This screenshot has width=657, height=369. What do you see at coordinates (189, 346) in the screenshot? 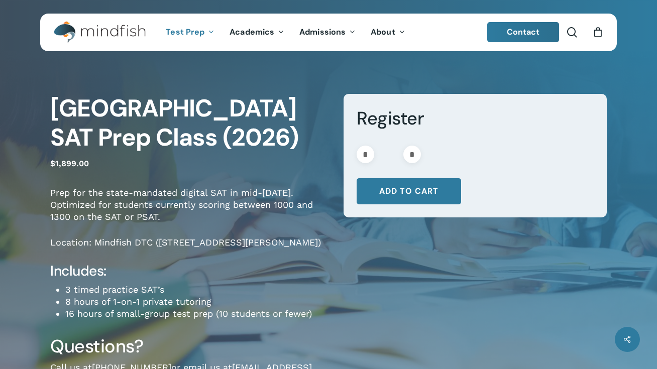
I see `h3: Questions?` at bounding box center [189, 346].